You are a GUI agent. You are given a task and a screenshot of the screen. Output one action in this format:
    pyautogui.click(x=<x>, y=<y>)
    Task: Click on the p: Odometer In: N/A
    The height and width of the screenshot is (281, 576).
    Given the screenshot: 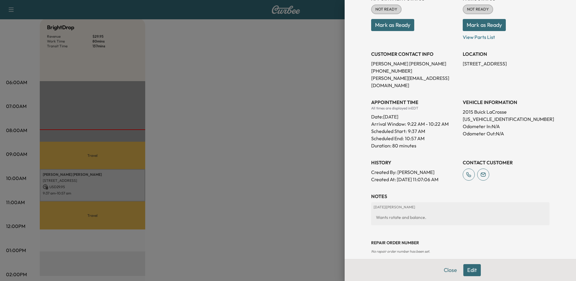 What is the action you would take?
    pyautogui.click(x=506, y=126)
    